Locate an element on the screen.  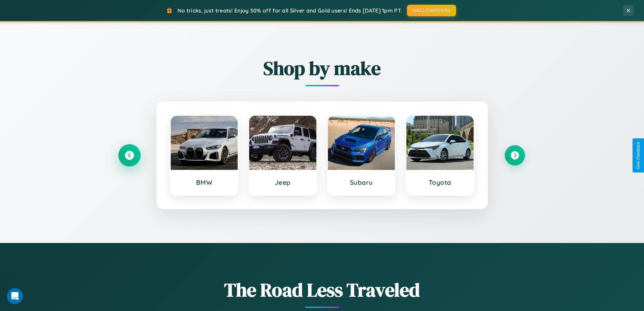
h3: Subaru is located at coordinates (362, 182).